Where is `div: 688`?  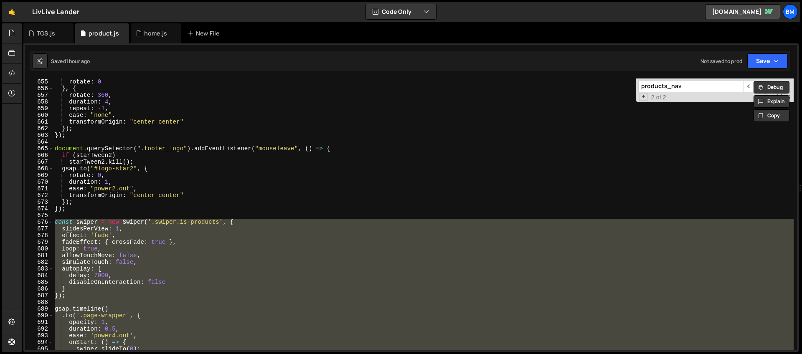
div: 688 is located at coordinates (39, 302).